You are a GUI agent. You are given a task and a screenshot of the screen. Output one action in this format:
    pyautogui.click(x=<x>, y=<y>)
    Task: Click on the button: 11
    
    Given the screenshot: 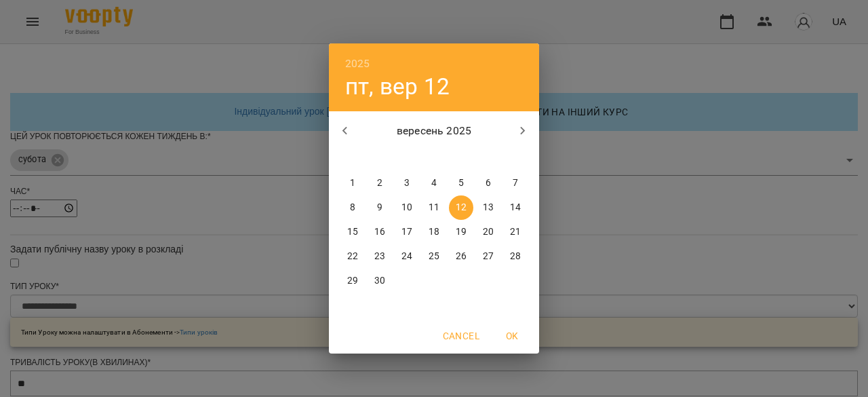 What is the action you would take?
    pyautogui.click(x=434, y=208)
    